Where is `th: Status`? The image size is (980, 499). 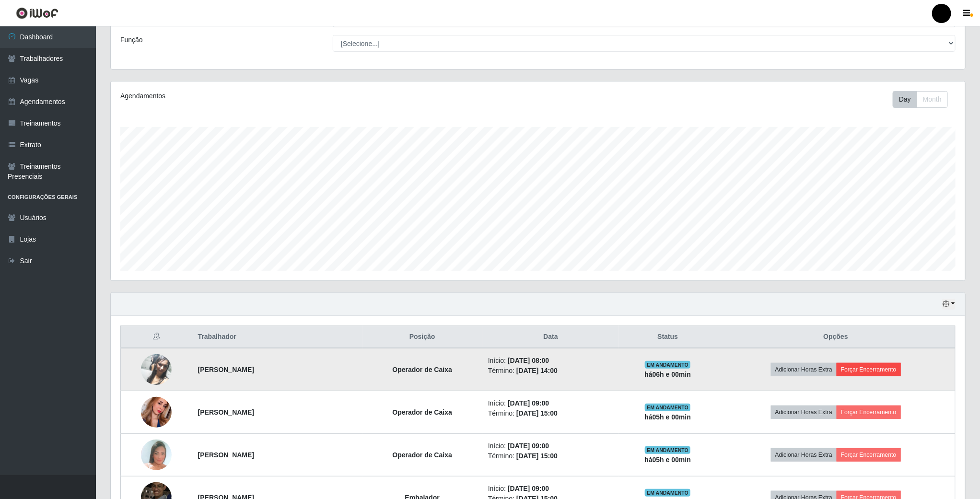 th: Status is located at coordinates (667, 337).